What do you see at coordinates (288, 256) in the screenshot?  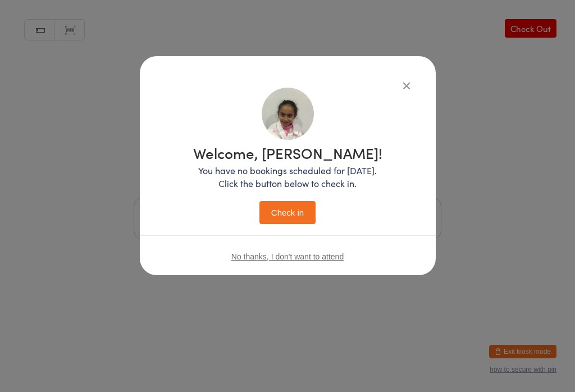 I see `button: No thanks, I don't want to attend` at bounding box center [288, 256].